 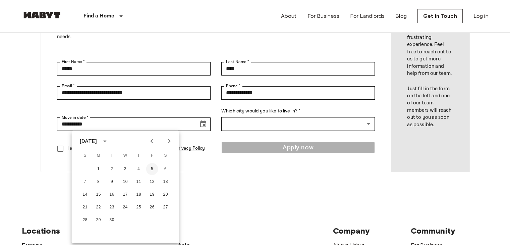 What do you see at coordinates (73, 62) in the screenshot?
I see `label: First Name *` at bounding box center [73, 62].